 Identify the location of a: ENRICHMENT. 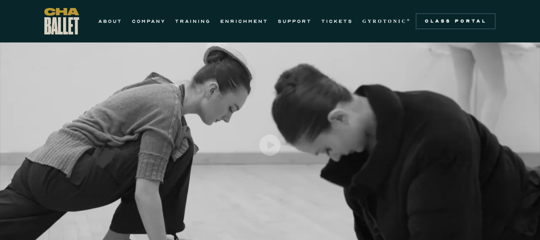
(244, 21).